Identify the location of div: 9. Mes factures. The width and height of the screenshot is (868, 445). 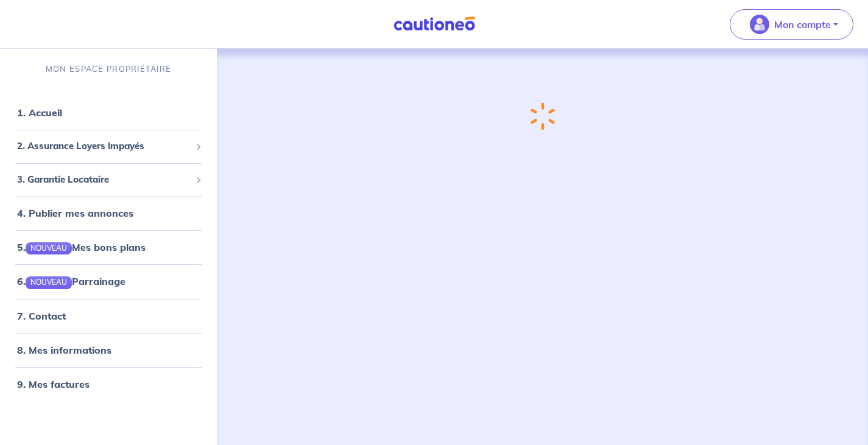
(109, 384).